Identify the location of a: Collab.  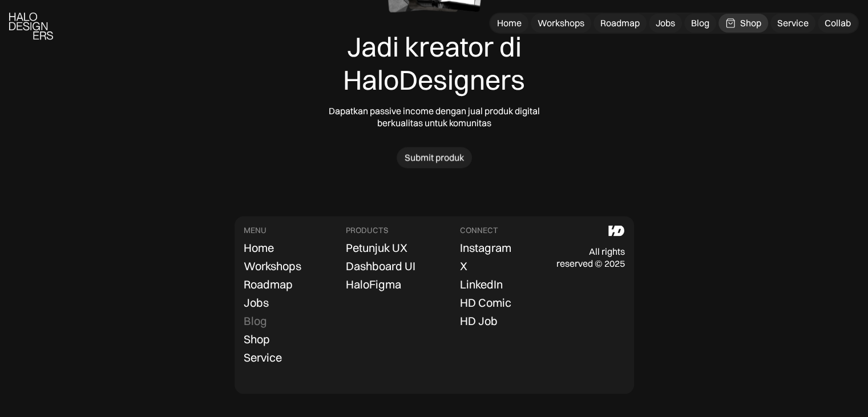
(838, 23).